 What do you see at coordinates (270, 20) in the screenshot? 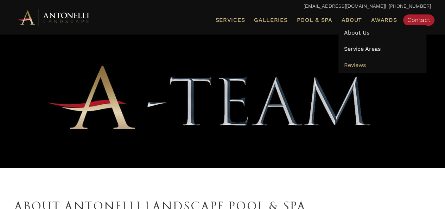
I see `span: Galleries` at bounding box center [270, 20].